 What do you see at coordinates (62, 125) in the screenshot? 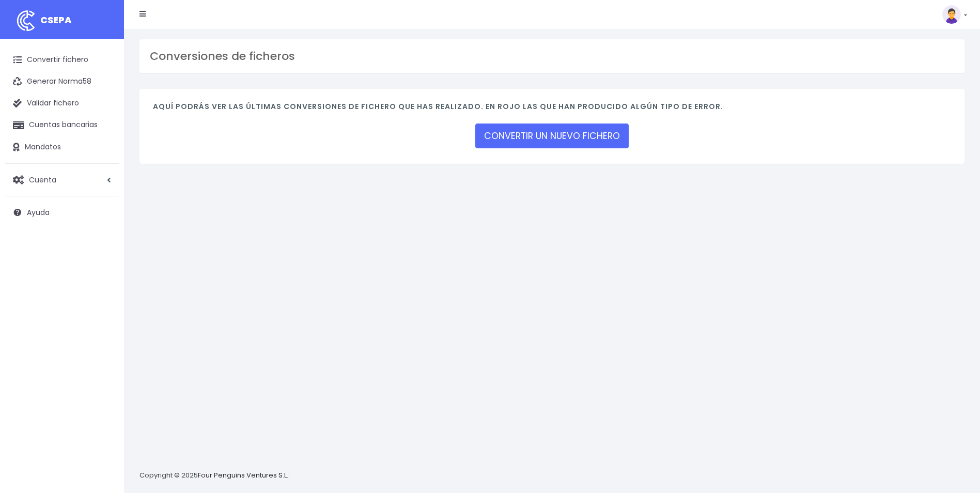
I see `a: Cuentas bancarias` at bounding box center [62, 125].